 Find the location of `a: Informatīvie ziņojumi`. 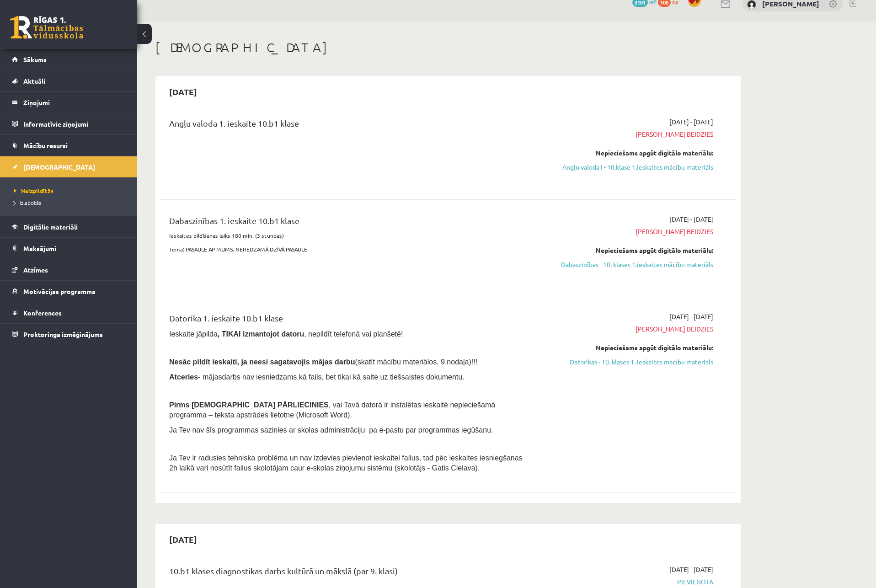

a: Informatīvie ziņojumi is located at coordinates (69, 124).